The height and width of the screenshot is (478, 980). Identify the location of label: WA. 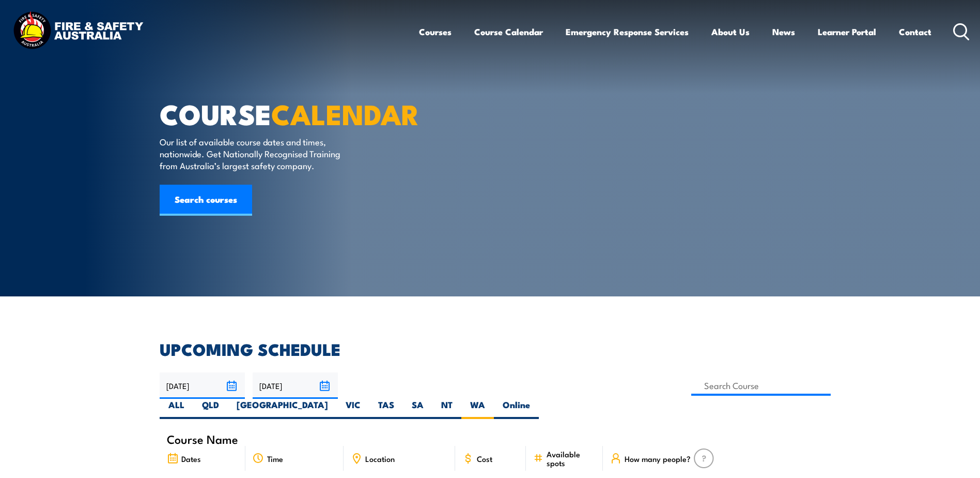
(478, 409).